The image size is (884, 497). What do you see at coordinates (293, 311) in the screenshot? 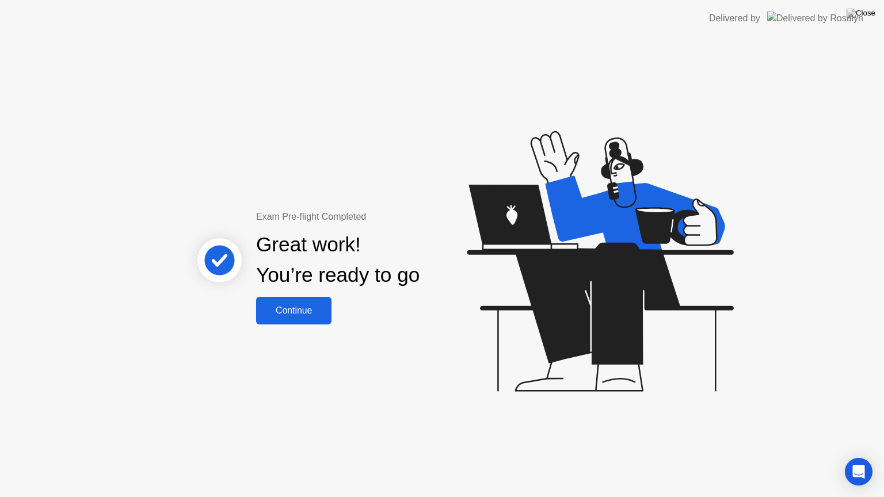
I see `div: Continue` at bounding box center [293, 311].